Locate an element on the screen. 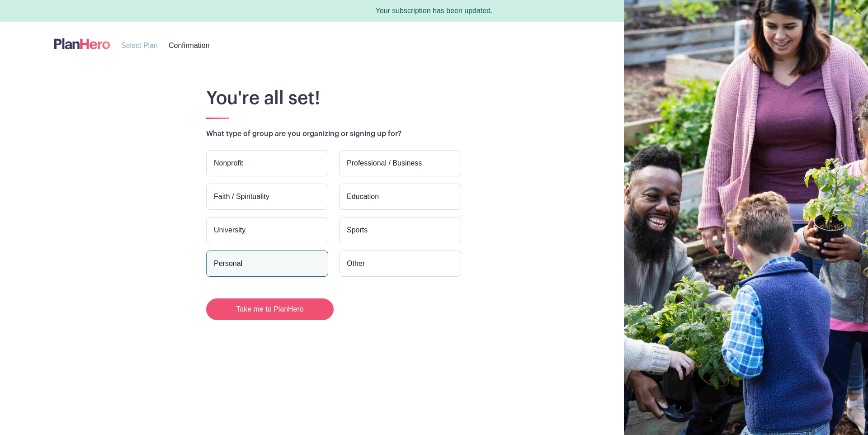 The height and width of the screenshot is (435, 868). label: Professional / Business is located at coordinates (400, 163).